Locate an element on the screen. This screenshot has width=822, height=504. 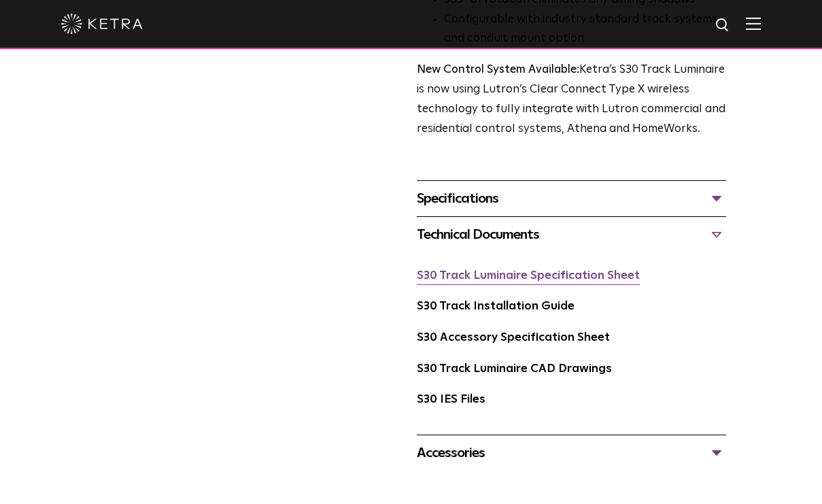
a: S30 IES Files is located at coordinates (451, 399).